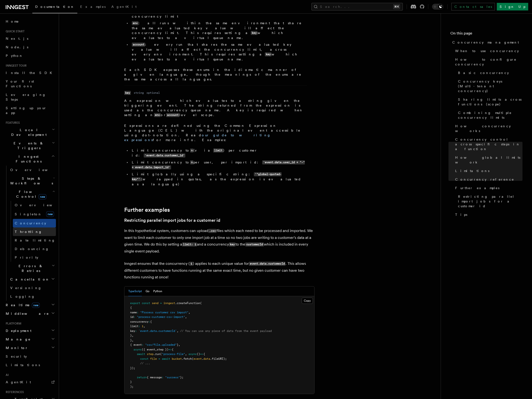  What do you see at coordinates (490, 201) in the screenshot?
I see `span: Restricting parallel import jobs for a customer id` at bounding box center [490, 201].